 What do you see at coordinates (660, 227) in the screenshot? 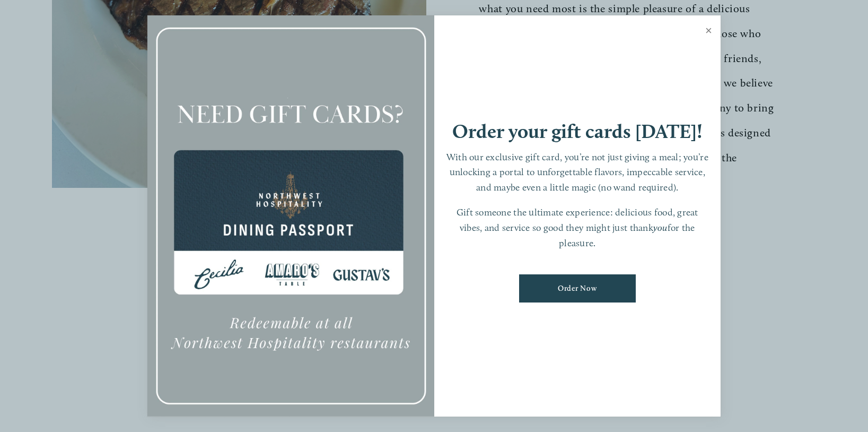
I see `em: you` at bounding box center [660, 227].